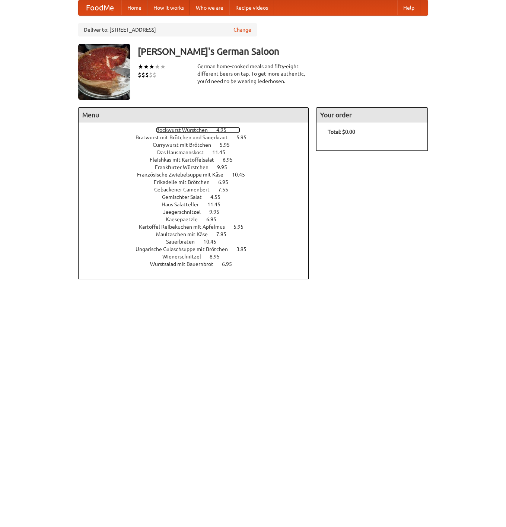 This screenshot has width=506, height=527. Describe the element at coordinates (198, 204) in the screenshot. I see `a: Haus Salatteller 11.45` at that location.